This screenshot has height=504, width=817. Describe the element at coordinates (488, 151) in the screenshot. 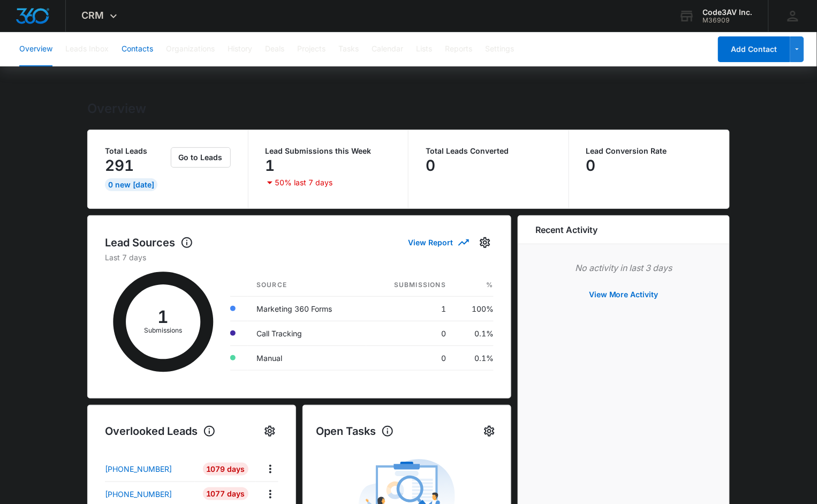

I see `p: Total Leads Converted` at that location.